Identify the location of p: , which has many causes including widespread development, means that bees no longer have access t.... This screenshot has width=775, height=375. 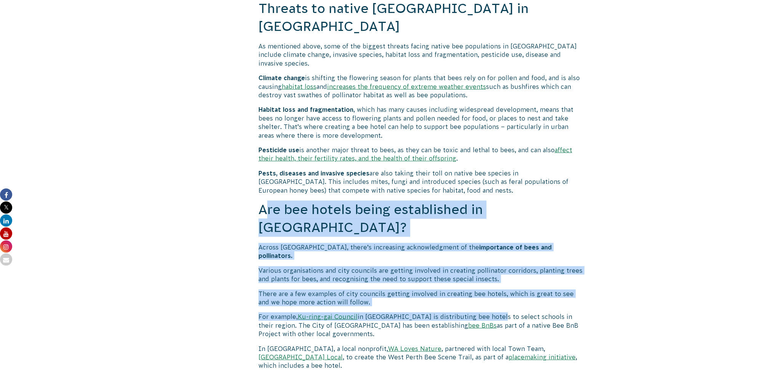
(422, 122).